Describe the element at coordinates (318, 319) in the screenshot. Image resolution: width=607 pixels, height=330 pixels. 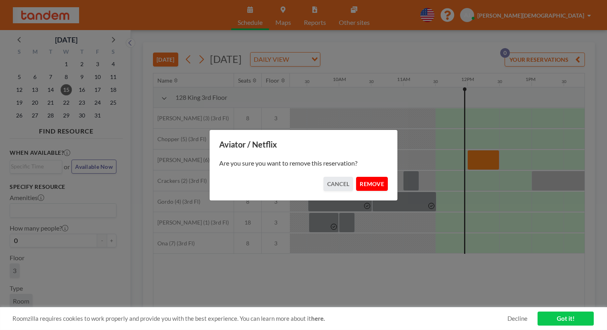
I see `a: here.` at that location.